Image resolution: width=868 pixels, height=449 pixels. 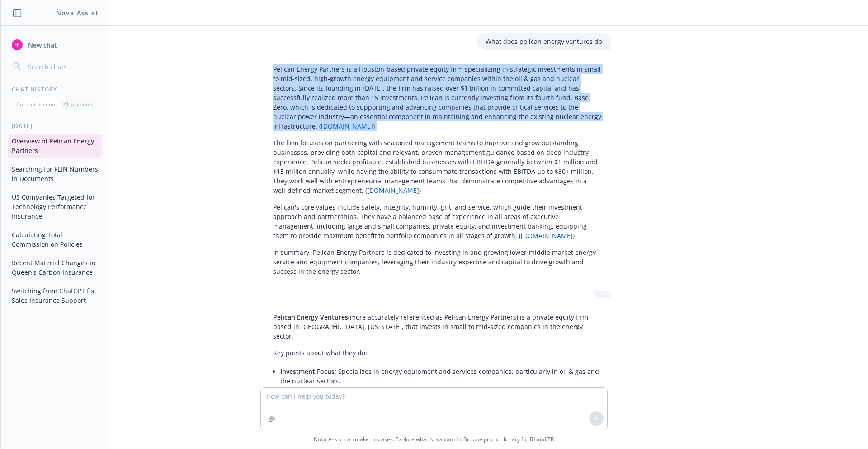 What do you see at coordinates (62, 67) in the screenshot?
I see `input: Search chats` at bounding box center [62, 67].